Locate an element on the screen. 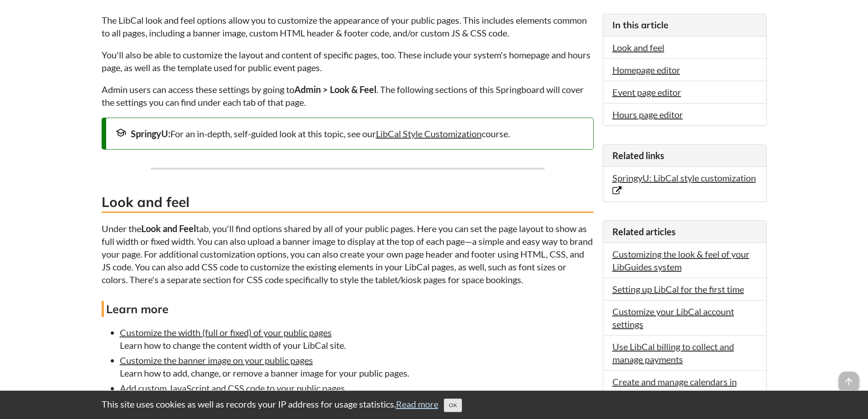 Image resolution: width=868 pixels, height=419 pixels. p: Admin users can access these settings by going to . The following sections of this Springboard wi... is located at coordinates (348, 96).